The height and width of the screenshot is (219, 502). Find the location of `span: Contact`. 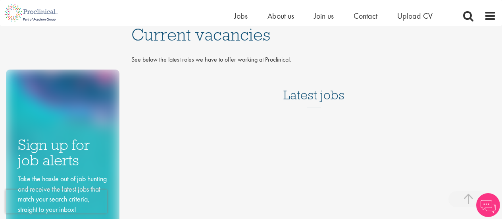

span: Contact is located at coordinates (365, 16).